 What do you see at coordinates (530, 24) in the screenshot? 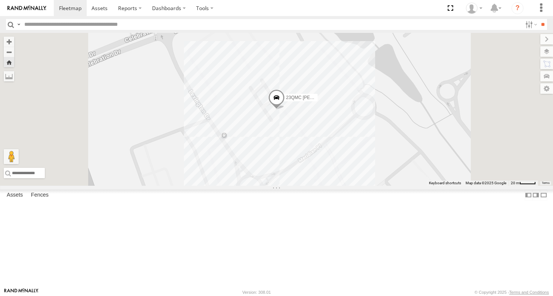
I see `label: Search Filter Options` at bounding box center [530, 24].